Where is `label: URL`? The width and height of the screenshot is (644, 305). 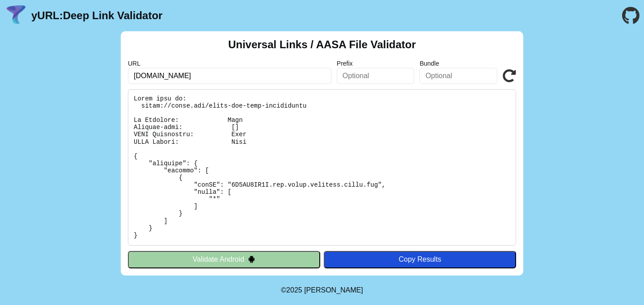
label: URL is located at coordinates (230, 63).